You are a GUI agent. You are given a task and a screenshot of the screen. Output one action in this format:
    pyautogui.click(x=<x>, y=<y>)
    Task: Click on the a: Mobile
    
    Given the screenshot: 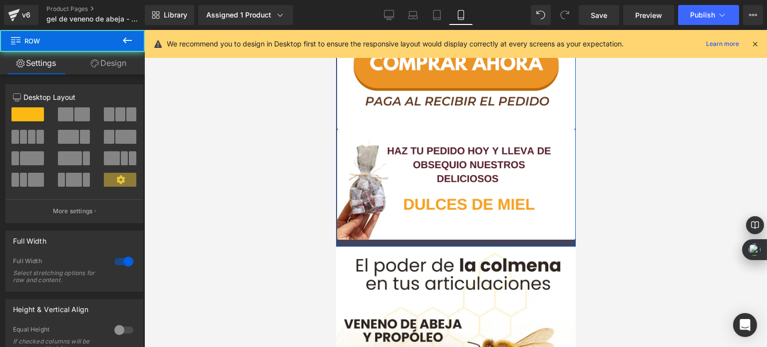 What is the action you would take?
    pyautogui.click(x=461, y=15)
    